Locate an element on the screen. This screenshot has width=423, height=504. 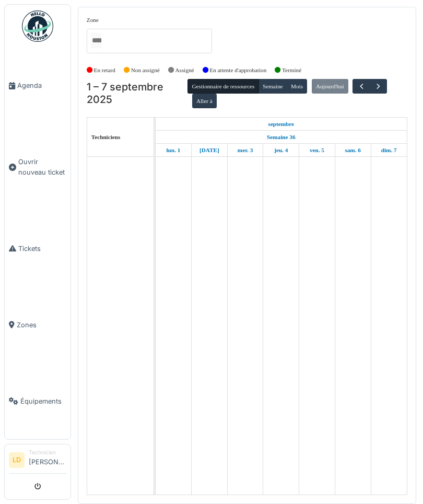
a: Zones is located at coordinates (38, 325).